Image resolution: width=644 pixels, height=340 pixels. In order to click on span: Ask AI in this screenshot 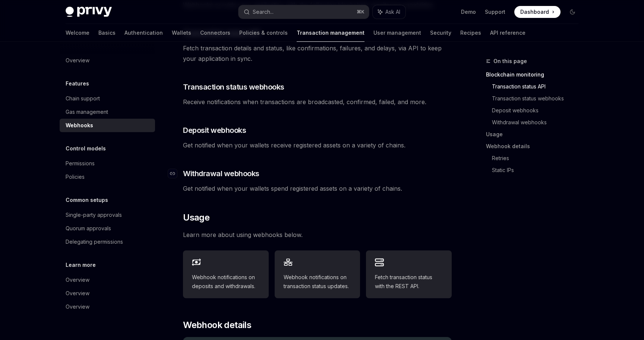, I will do `click(393, 12)`.